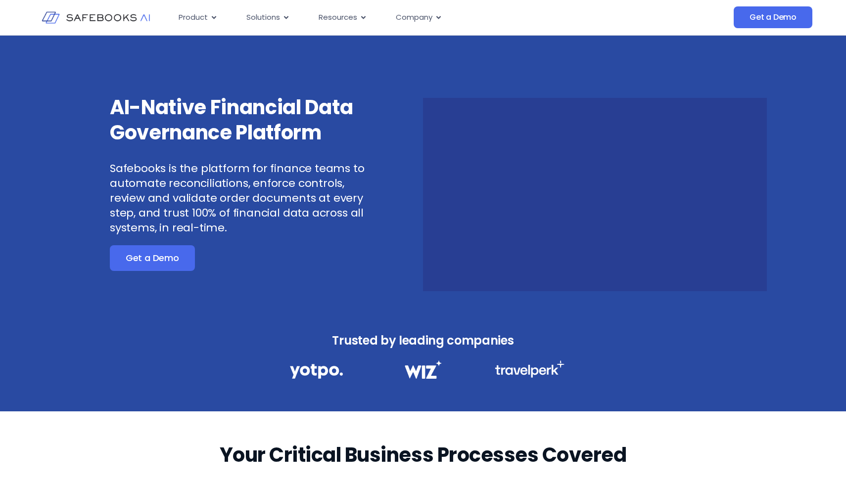 The width and height of the screenshot is (846, 485). Describe the element at coordinates (403, 17) in the screenshot. I see `nav: Menu` at that location.